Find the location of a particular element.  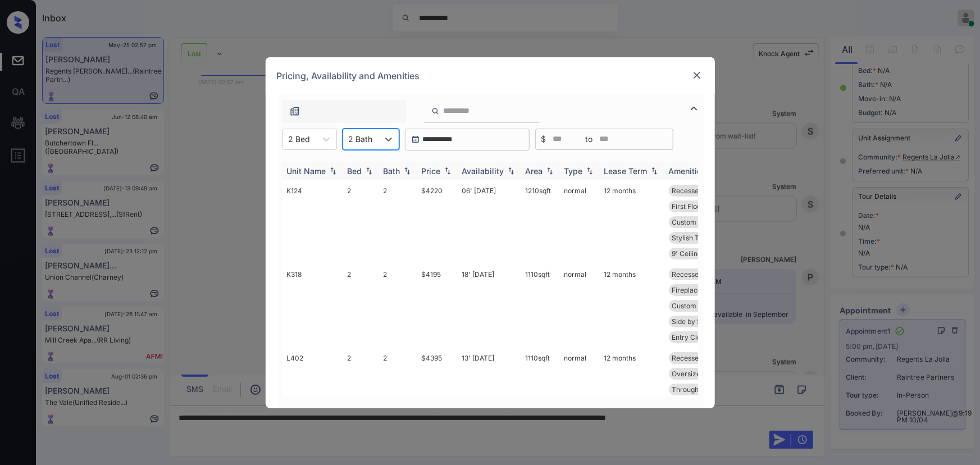

span: Oversized Windo... is located at coordinates (702, 374).